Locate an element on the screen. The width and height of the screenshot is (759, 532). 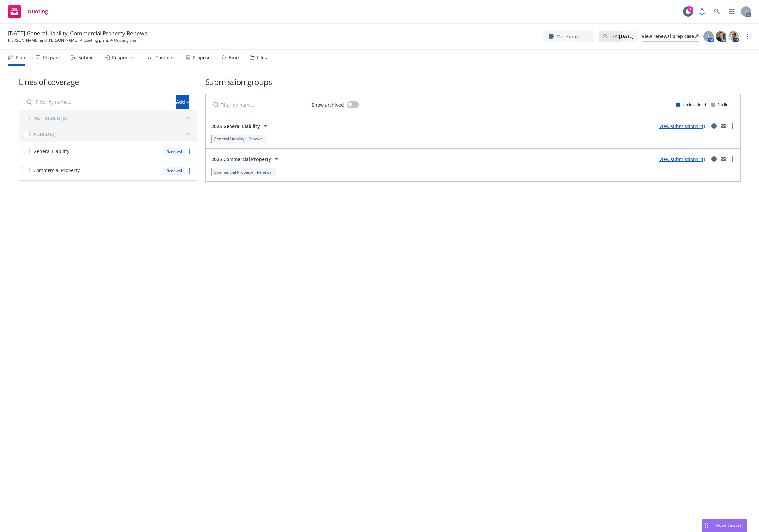
div: No limits is located at coordinates (723, 105).